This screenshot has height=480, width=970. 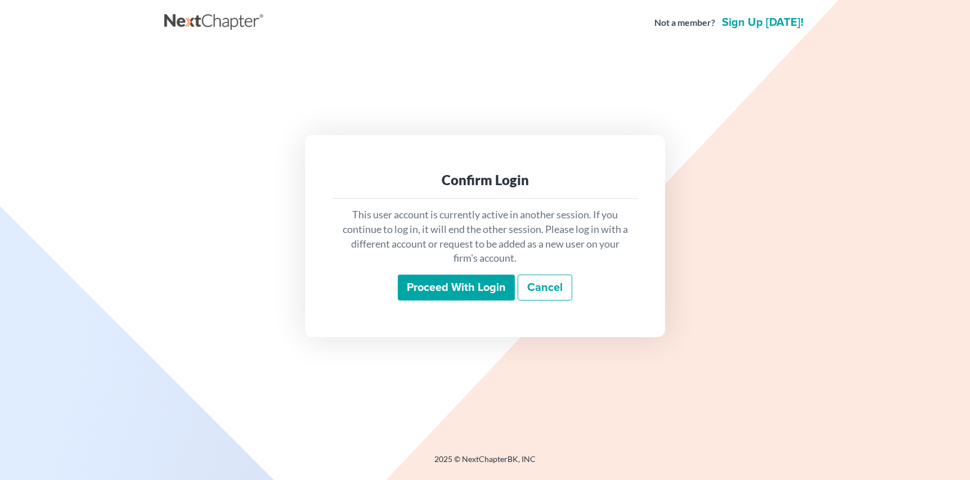 What do you see at coordinates (685, 23) in the screenshot?
I see `strong: Not a member?` at bounding box center [685, 23].